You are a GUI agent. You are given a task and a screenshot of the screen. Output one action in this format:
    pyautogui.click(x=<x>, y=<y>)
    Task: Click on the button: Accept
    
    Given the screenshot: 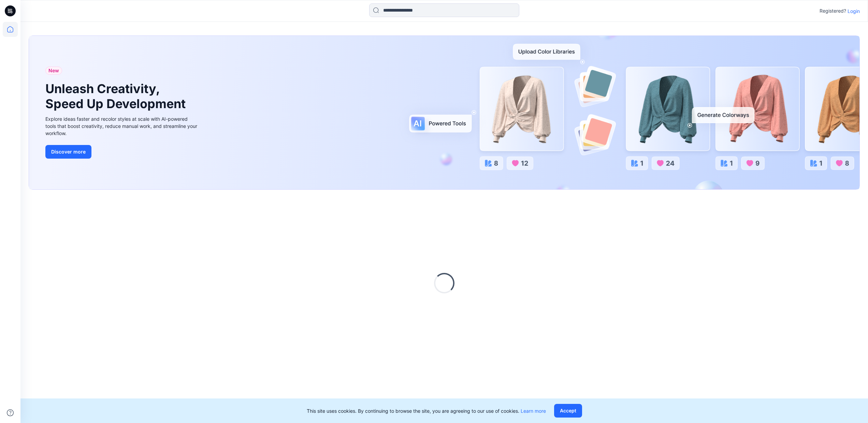 What is the action you would take?
    pyautogui.click(x=568, y=411)
    